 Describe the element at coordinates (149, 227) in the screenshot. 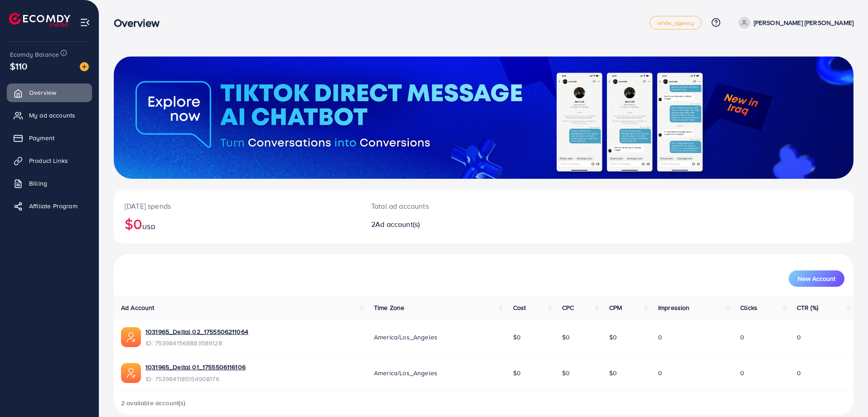

I see `span: USD` at that location.